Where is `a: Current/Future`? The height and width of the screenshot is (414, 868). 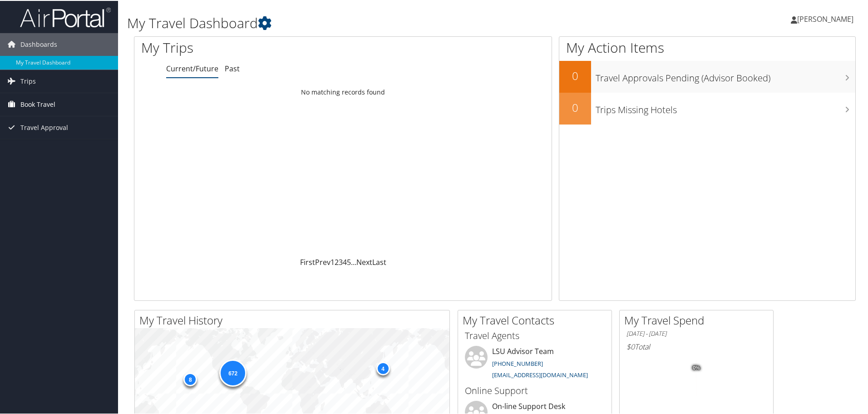
a: Current/Future is located at coordinates (192, 68).